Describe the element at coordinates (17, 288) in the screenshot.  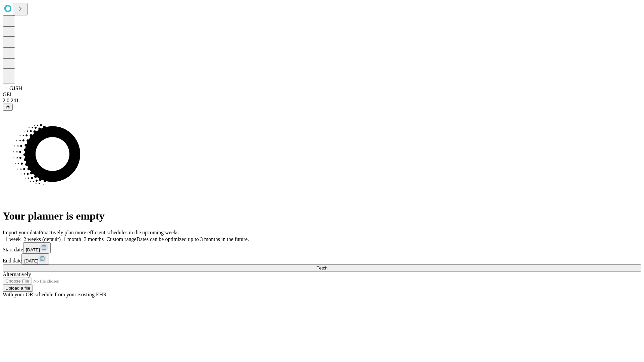
I see `button: Upload a file` at that location.